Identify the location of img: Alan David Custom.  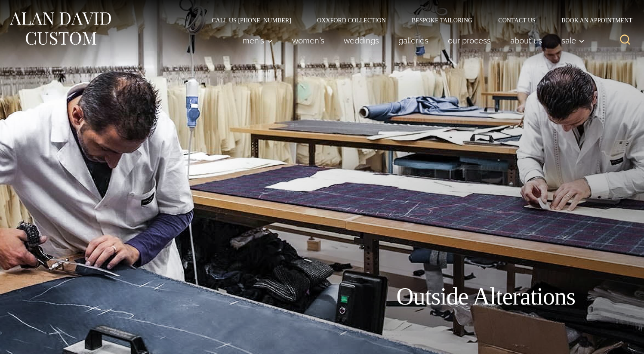
(60, 29).